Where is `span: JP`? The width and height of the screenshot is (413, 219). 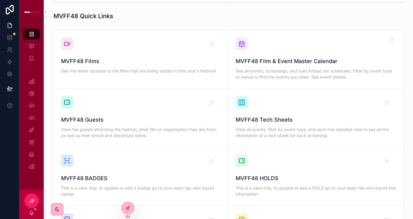
span: JP is located at coordinates (32, 201).